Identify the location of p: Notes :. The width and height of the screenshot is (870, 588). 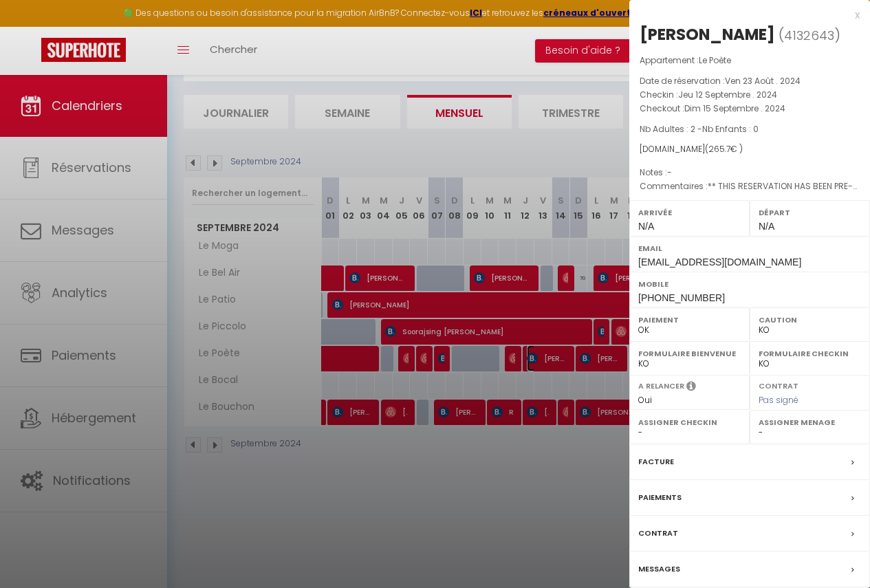
(750, 173).